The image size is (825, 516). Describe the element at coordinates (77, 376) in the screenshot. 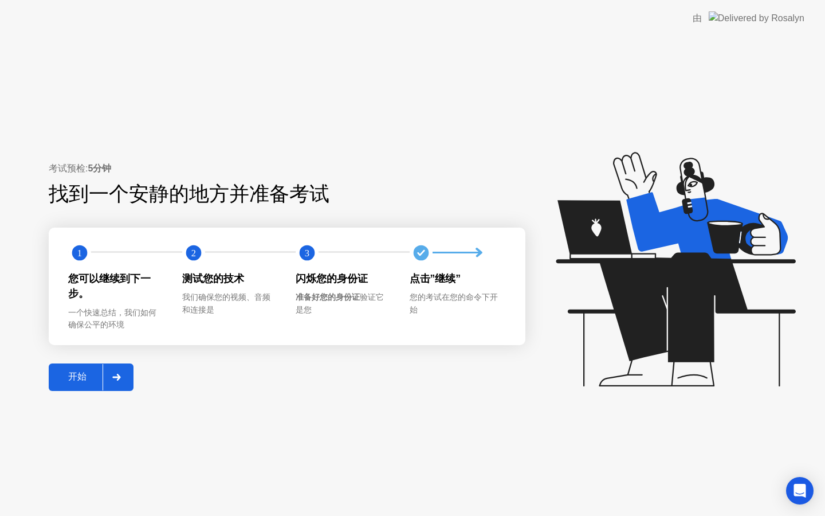

I see `div: 开始` at that location.